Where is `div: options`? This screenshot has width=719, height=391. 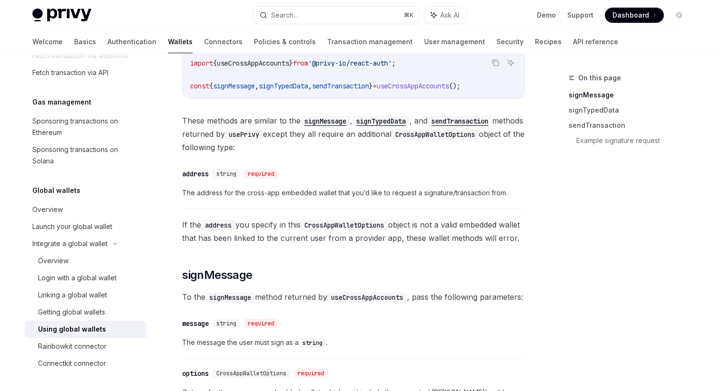
div: options is located at coordinates (195, 374).